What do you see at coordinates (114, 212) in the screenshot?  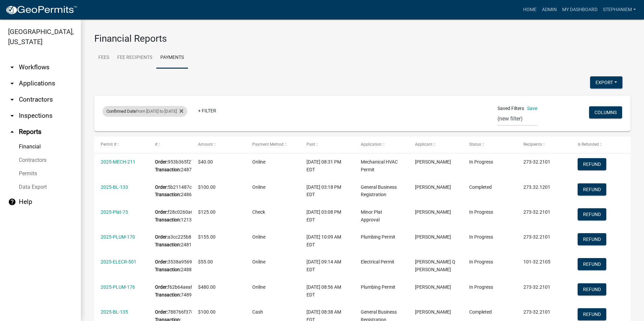 I see `a: 2025-Plat-73` at bounding box center [114, 212].